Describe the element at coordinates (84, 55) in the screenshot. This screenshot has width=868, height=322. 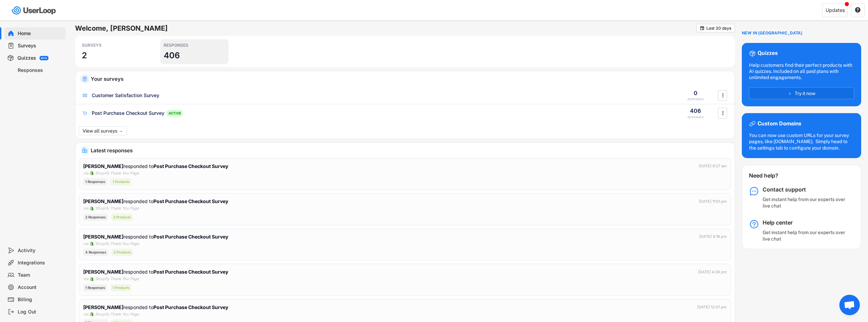
I see `h3: 2` at that location.